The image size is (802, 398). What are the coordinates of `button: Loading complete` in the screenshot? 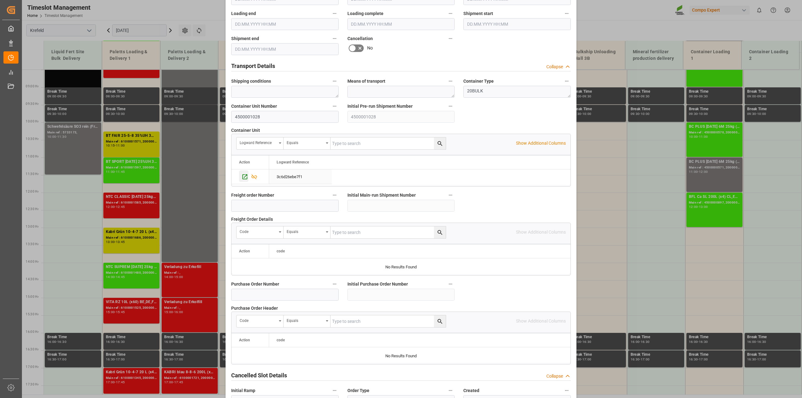 It's located at (450, 13).